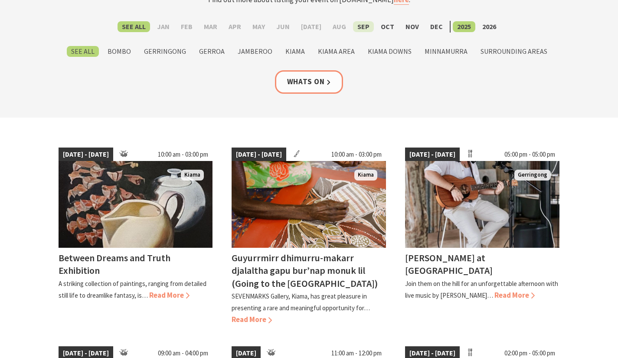 Image resolution: width=618 pixels, height=358 pixels. I want to click on label: Nov, so click(412, 26).